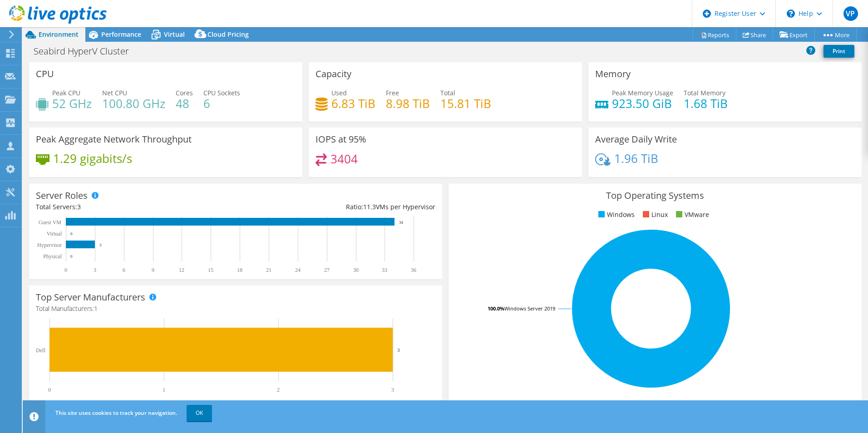 The image size is (868, 433). What do you see at coordinates (222, 92) in the screenshot?
I see `span: CPU Sockets` at bounding box center [222, 92].